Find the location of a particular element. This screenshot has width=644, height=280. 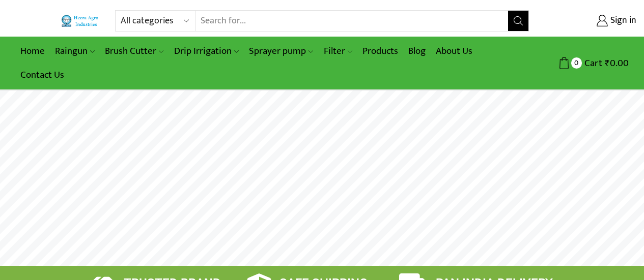

a: Products is located at coordinates (380, 51).